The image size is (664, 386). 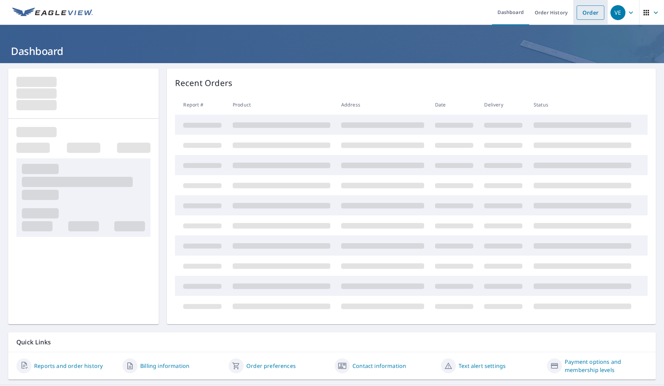 I want to click on h1: Dashboard, so click(x=332, y=51).